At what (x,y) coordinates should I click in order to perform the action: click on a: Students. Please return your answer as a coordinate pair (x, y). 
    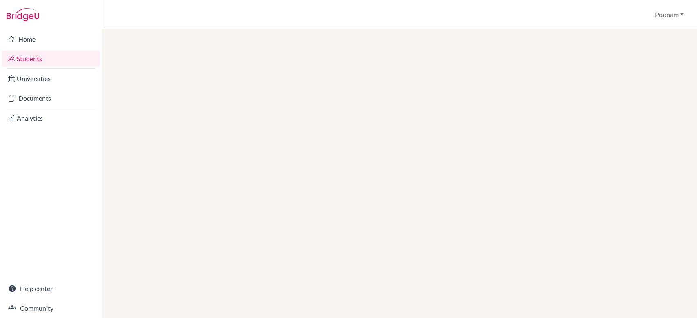
    Looking at the image, I should click on (51, 59).